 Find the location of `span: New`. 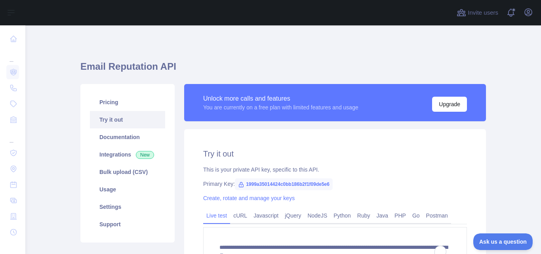

span: New is located at coordinates (145, 155).